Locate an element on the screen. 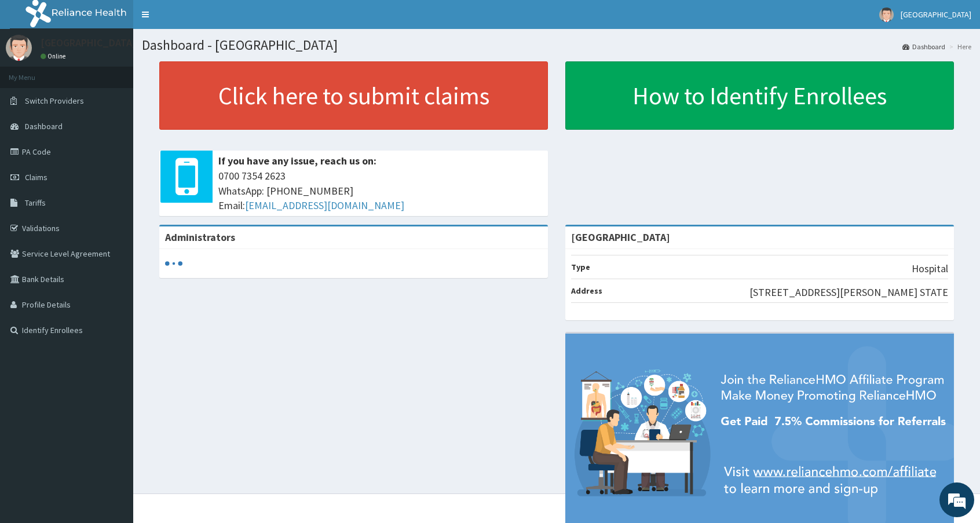  a: Click here to submit claims is located at coordinates (353, 96).